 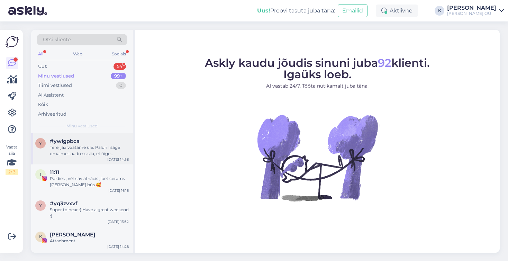 What do you see at coordinates (317, 86) in the screenshot?
I see `p: AI vastab 24/7. Tööta nutikamalt juba täna.` at bounding box center [317, 86].